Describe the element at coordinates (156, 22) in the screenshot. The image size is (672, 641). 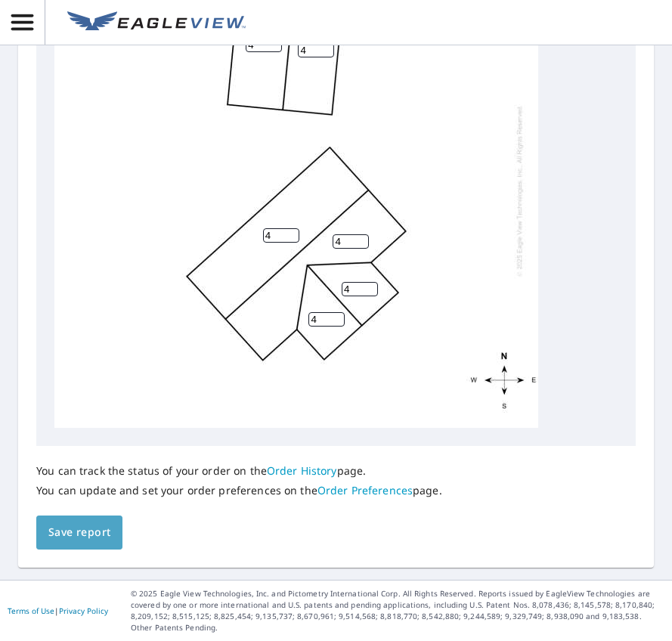
I see `img: EV Logo` at that location.